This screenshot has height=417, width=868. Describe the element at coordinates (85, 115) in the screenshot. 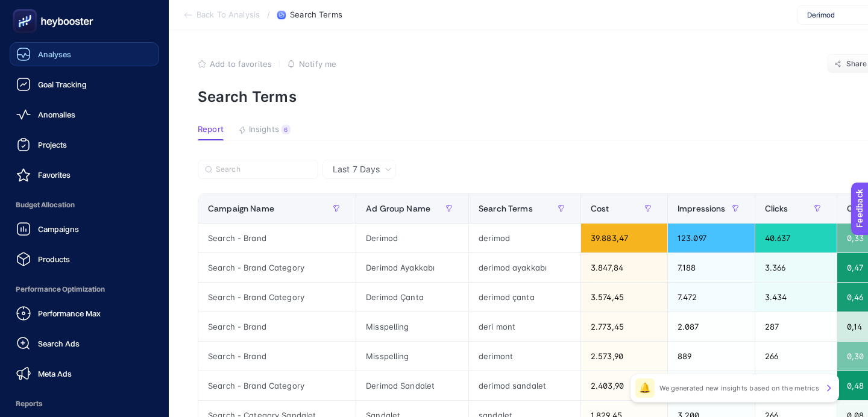

I see `a: Anomalies` at that location.